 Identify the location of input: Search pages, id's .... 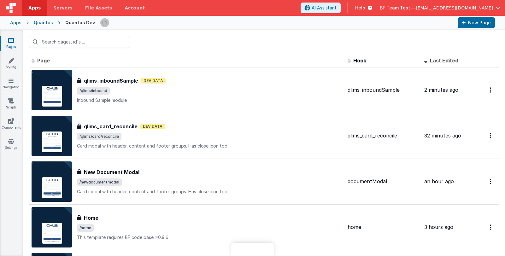
(79, 42).